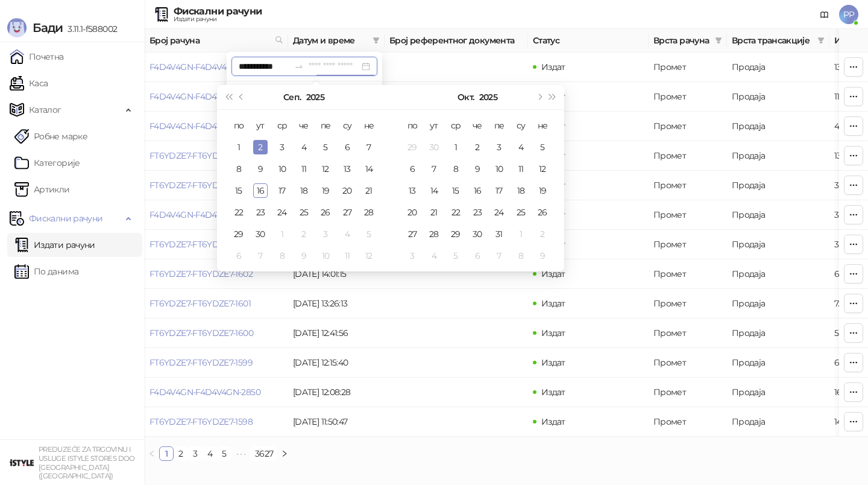 This screenshot has height=485, width=868. What do you see at coordinates (434, 147) in the screenshot?
I see `td: 2025-09-30` at bounding box center [434, 147].